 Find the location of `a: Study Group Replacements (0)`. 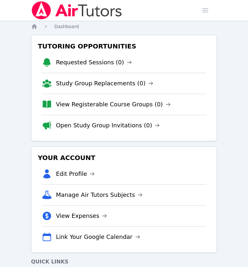

a: Study Group Replacements (0) is located at coordinates (104, 83).